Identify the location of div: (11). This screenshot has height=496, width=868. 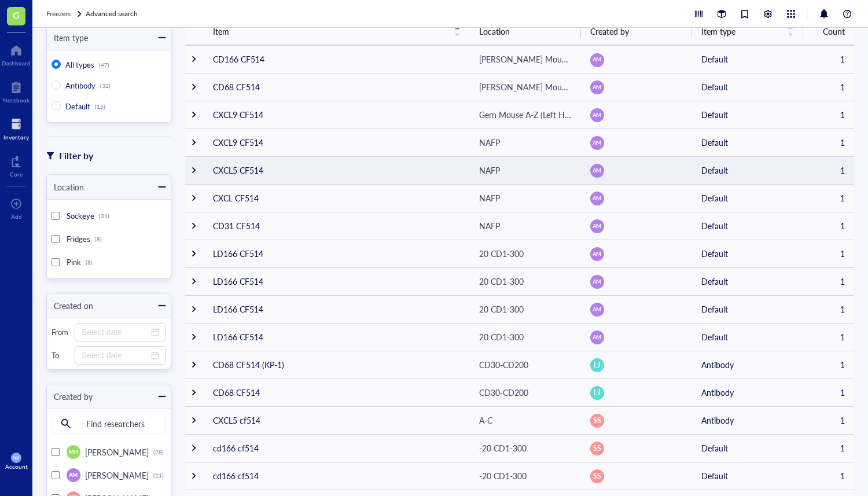
(159, 475).